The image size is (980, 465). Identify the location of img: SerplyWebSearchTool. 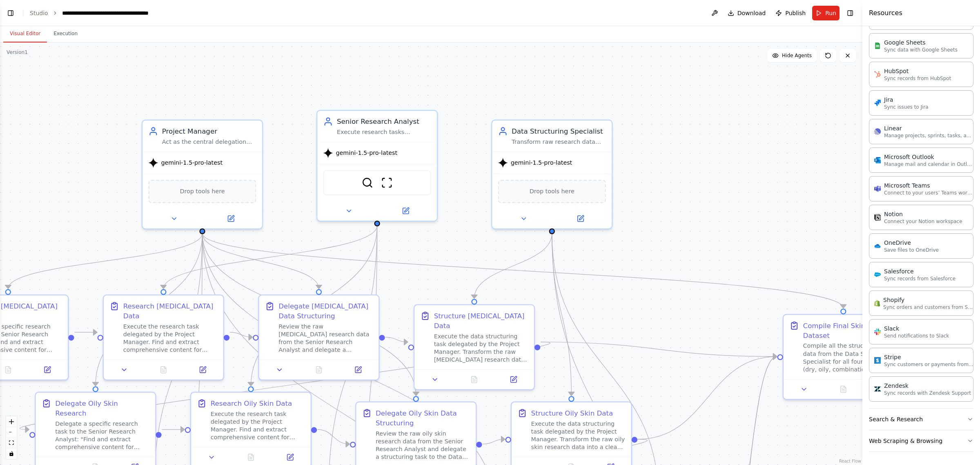
(368, 183).